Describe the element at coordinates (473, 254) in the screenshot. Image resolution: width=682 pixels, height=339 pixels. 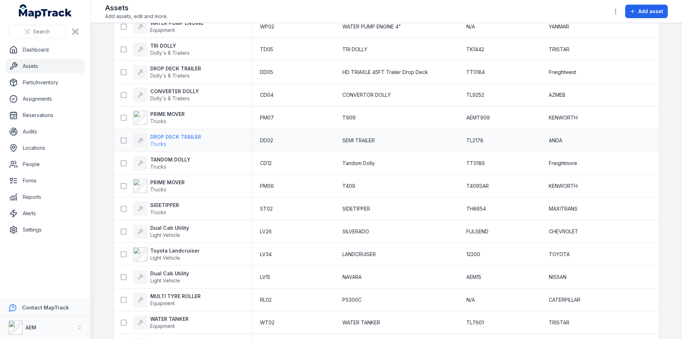
I see `span: 12200` at that location.